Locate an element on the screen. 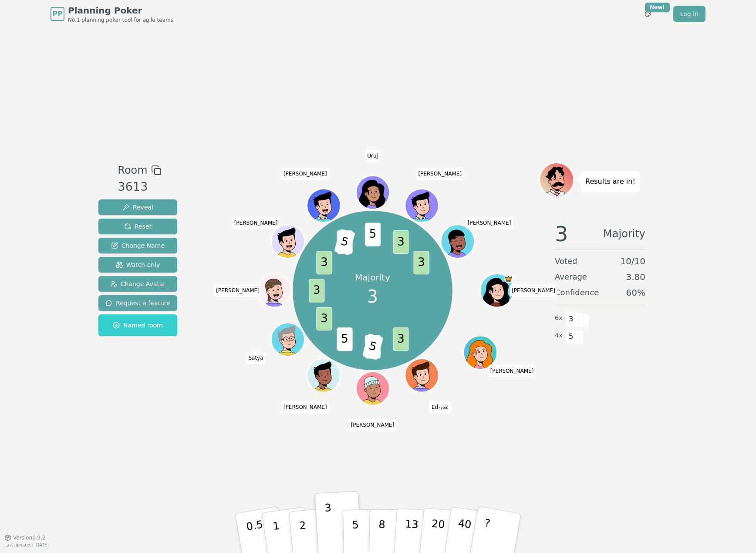 The height and width of the screenshot is (553, 756). span: Change Name is located at coordinates (137, 246).